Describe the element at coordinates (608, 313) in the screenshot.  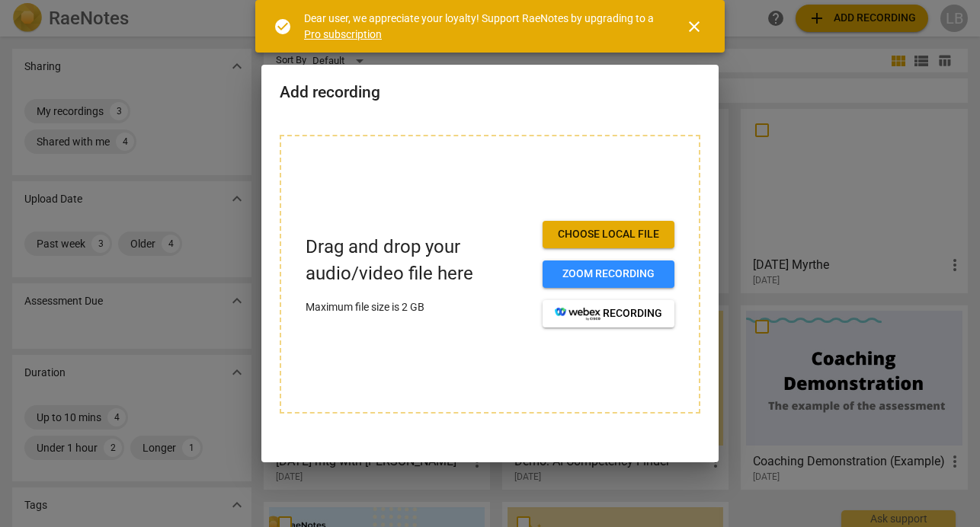
I see `span: recording` at that location.